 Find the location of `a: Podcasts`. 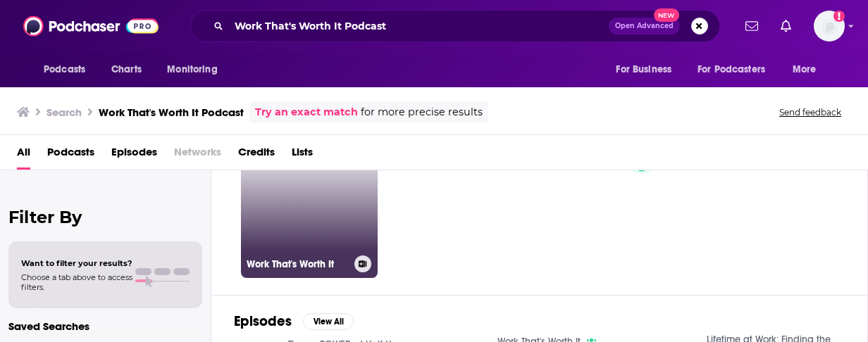

a: Podcasts is located at coordinates (70, 155).